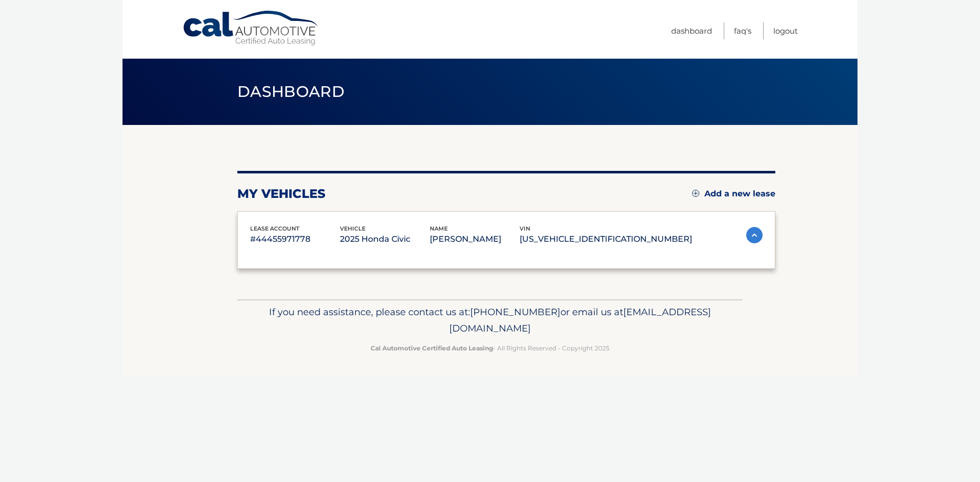  I want to click on p: - All Rights Reserved - Copyright 2025, so click(490, 348).